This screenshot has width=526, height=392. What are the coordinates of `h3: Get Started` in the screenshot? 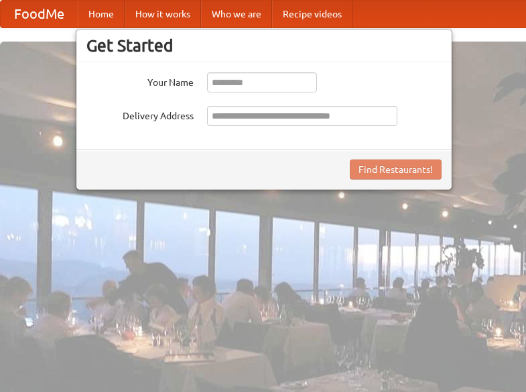 It's located at (264, 46).